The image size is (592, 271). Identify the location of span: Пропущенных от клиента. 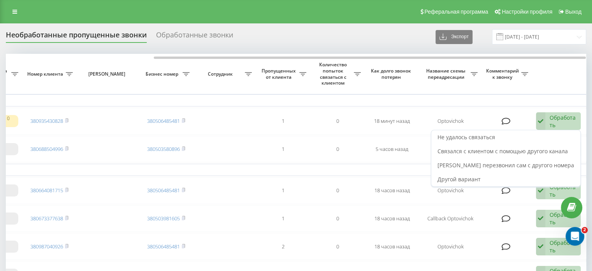
(280, 74).